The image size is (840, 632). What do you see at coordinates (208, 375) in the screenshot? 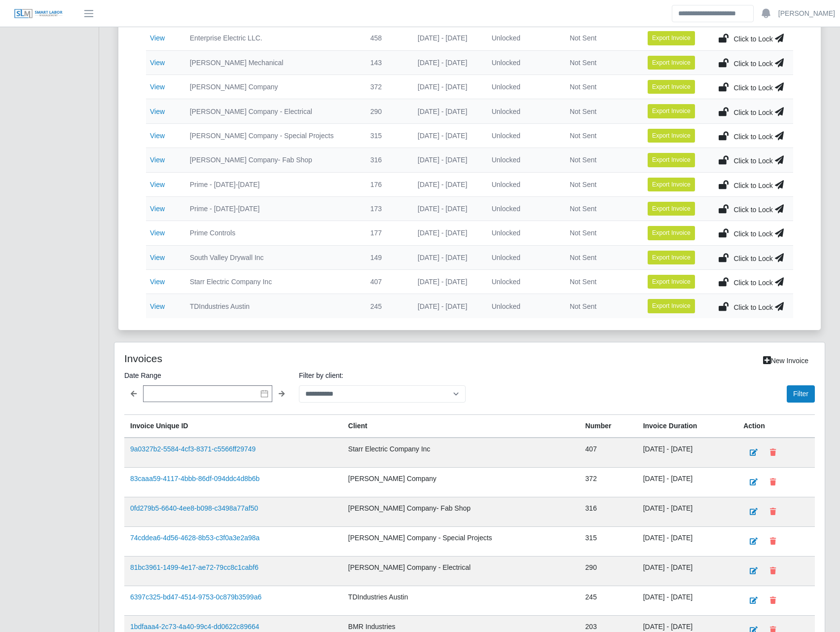
I see `label: Date Range` at bounding box center [208, 375].